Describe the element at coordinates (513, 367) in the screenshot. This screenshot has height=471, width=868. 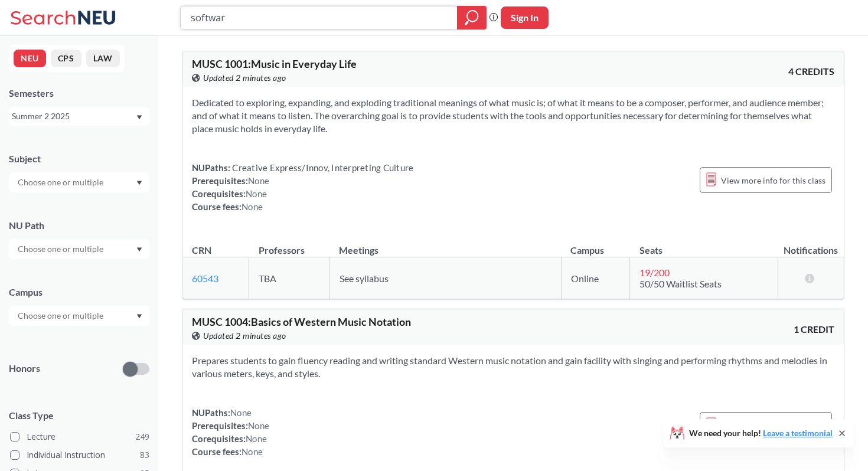
I see `section: Prepares students to gain fluency reading and writing standard Western music notation and gain fa...` at that location.